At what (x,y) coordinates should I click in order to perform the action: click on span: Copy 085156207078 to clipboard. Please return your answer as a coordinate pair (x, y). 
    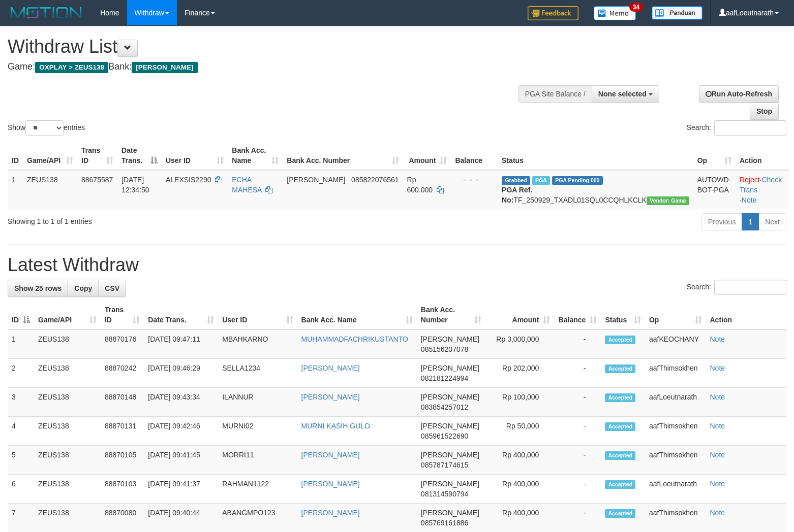
    Looking at the image, I should click on (444, 349).